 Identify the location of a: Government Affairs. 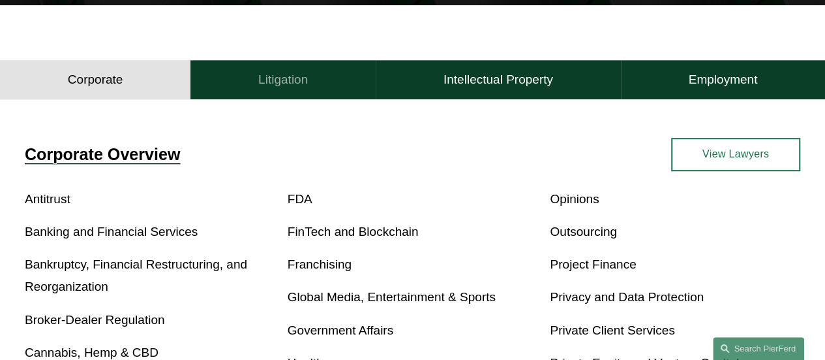
(341, 330).